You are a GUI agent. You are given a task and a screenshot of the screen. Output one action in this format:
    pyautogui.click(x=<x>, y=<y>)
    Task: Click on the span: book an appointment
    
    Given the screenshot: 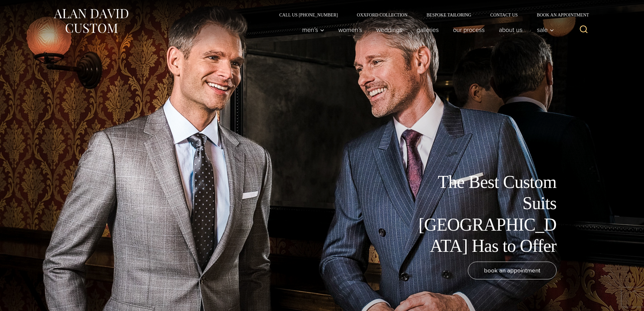 What is the action you would take?
    pyautogui.click(x=512, y=270)
    